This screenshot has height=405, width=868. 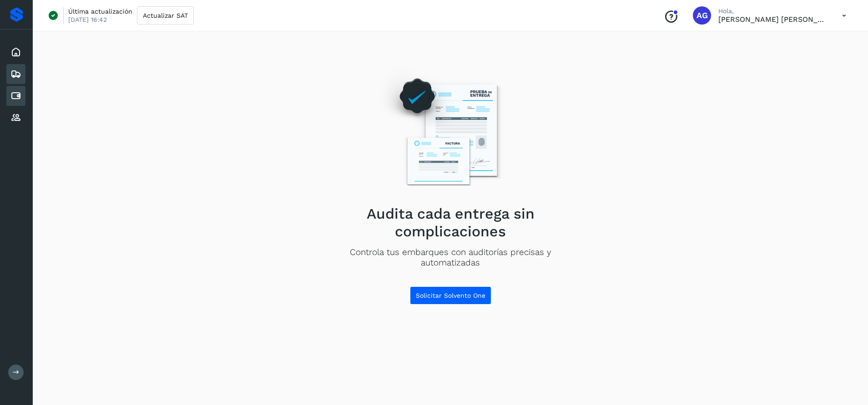 What do you see at coordinates (450, 295) in the screenshot?
I see `button: Solicitar Solvento One` at bounding box center [450, 295].